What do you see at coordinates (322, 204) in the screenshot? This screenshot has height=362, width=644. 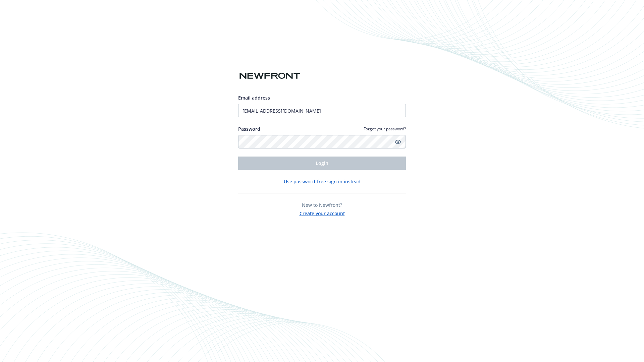 I see `span: New to Newfront?` at bounding box center [322, 204].